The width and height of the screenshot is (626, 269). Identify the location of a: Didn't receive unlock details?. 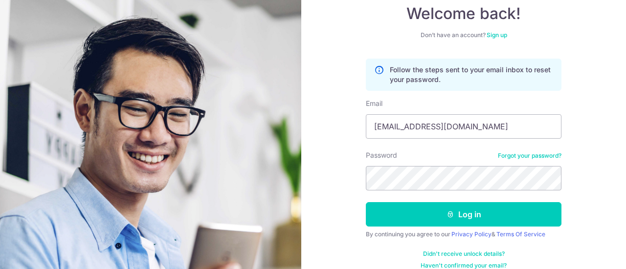
(464, 254).